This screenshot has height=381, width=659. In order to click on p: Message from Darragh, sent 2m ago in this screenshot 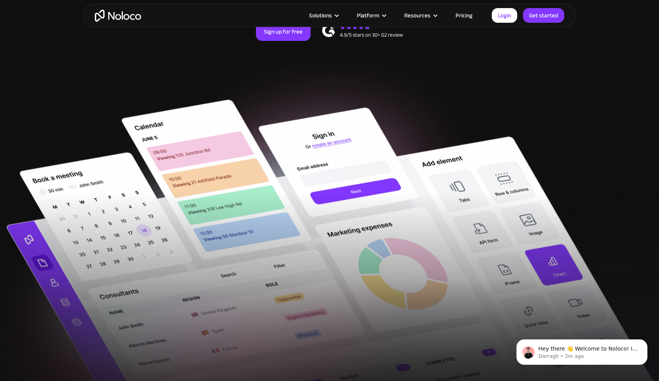, I will do `click(83, 33)`.